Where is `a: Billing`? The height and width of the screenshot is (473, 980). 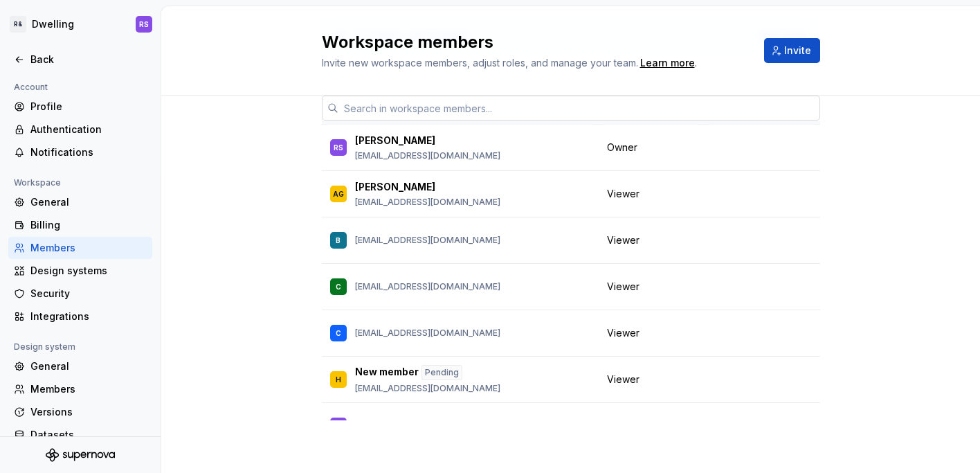 a: Billing is located at coordinates (80, 225).